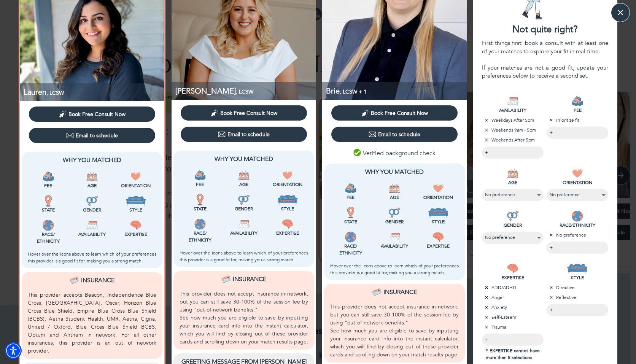 This screenshot has width=636, height=364. Describe the element at coordinates (545, 30) in the screenshot. I see `div: Not quite right?` at that location.